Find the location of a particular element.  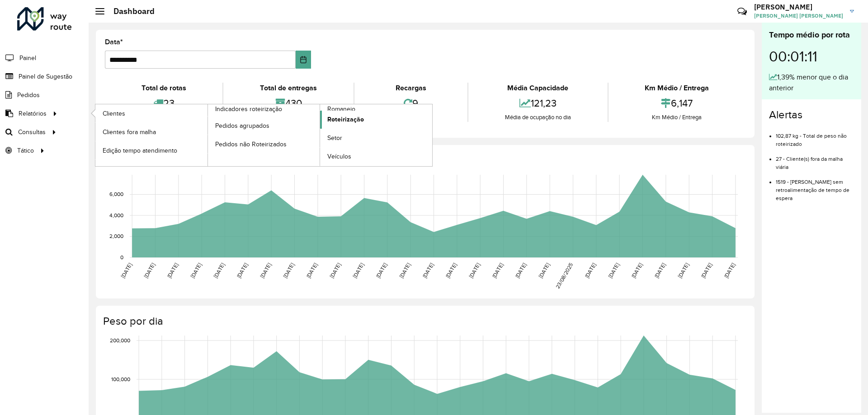

a: Pedidos não Roteirizados is located at coordinates (264, 144).